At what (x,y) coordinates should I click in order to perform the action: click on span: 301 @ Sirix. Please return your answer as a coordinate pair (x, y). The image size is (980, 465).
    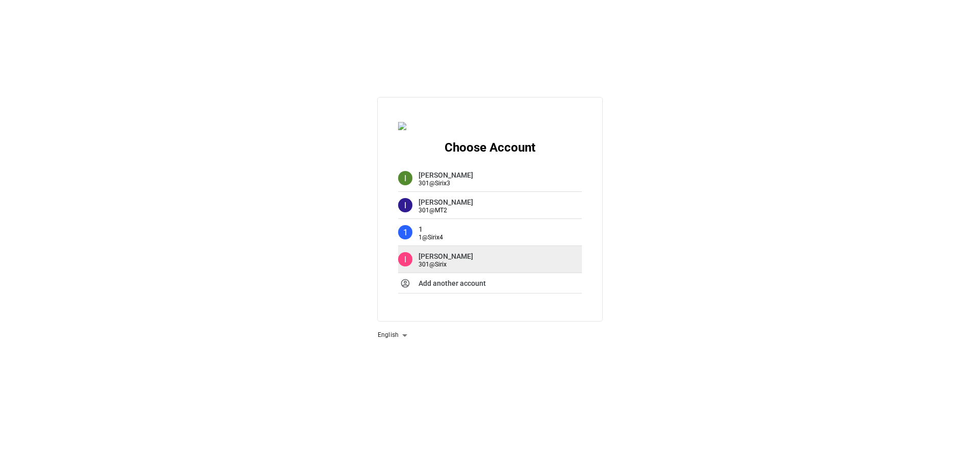
    Looking at the image, I should click on (446, 264).